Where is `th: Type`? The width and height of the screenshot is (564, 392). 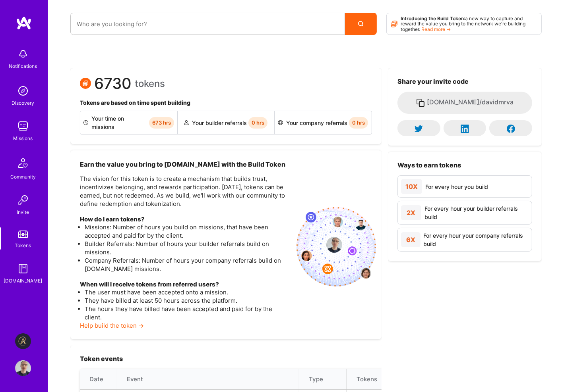
th: Type is located at coordinates (322, 379).